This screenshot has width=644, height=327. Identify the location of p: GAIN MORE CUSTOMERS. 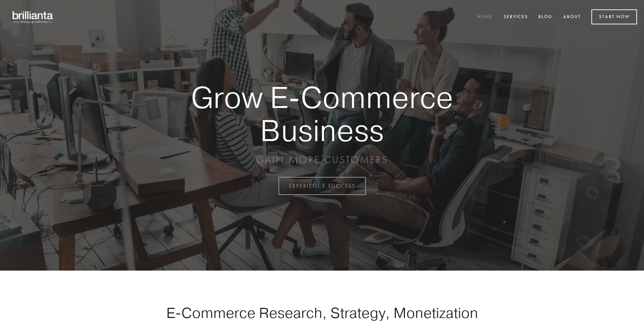
(322, 160).